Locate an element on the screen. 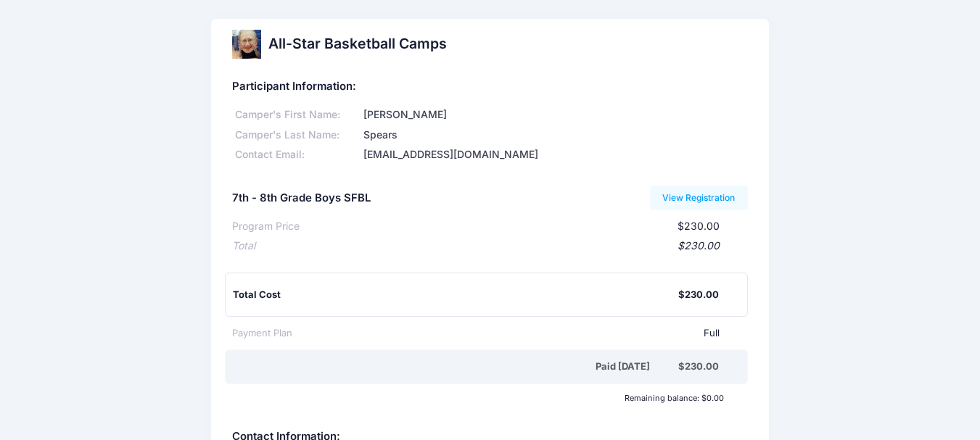  span: $230.00 is located at coordinates (699, 226).